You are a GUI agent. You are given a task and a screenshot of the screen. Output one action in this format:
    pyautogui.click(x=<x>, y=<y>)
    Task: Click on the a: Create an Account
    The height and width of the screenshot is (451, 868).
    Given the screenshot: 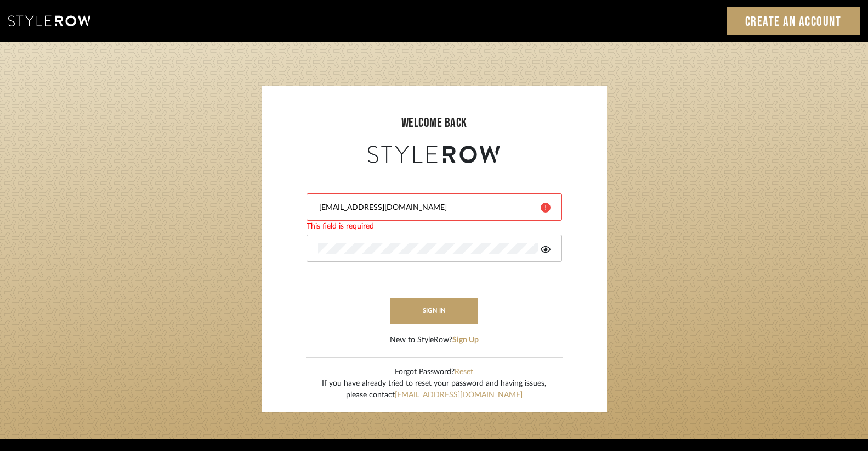 What is the action you would take?
    pyautogui.click(x=794, y=21)
    